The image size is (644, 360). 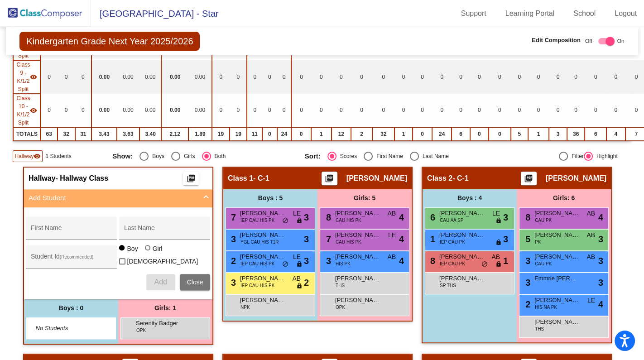 What do you see at coordinates (589, 41) in the screenshot?
I see `span: Off` at bounding box center [589, 41].